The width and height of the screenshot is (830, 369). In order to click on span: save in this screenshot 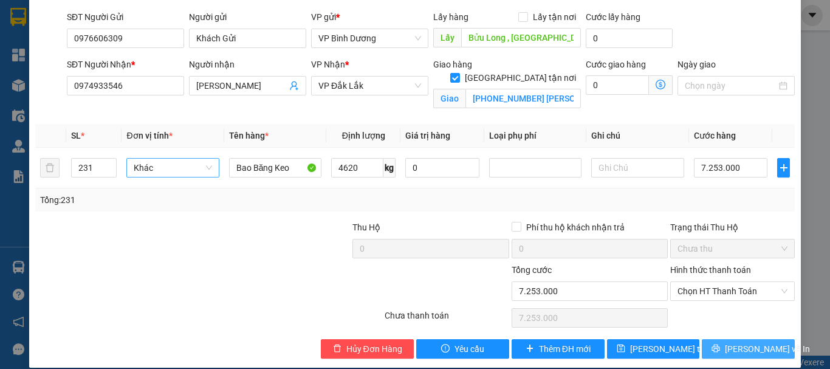, I will do `click(621, 349)`.